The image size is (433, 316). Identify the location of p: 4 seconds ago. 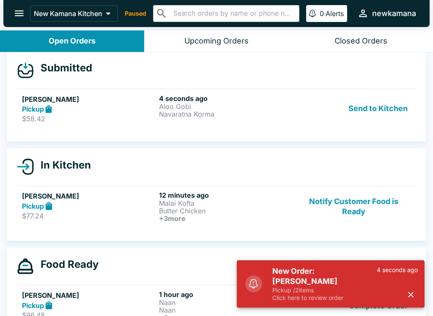
(397, 270).